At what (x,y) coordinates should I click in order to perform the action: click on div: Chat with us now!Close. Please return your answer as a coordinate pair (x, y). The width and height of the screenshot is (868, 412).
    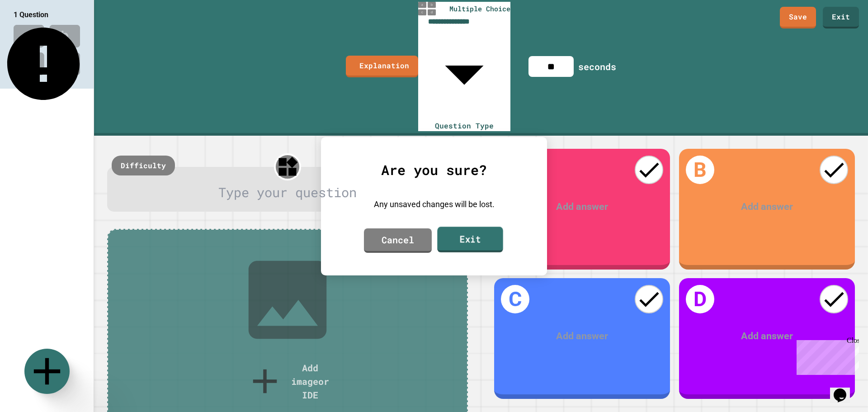
    Looking at the image, I should click on (33, 30).